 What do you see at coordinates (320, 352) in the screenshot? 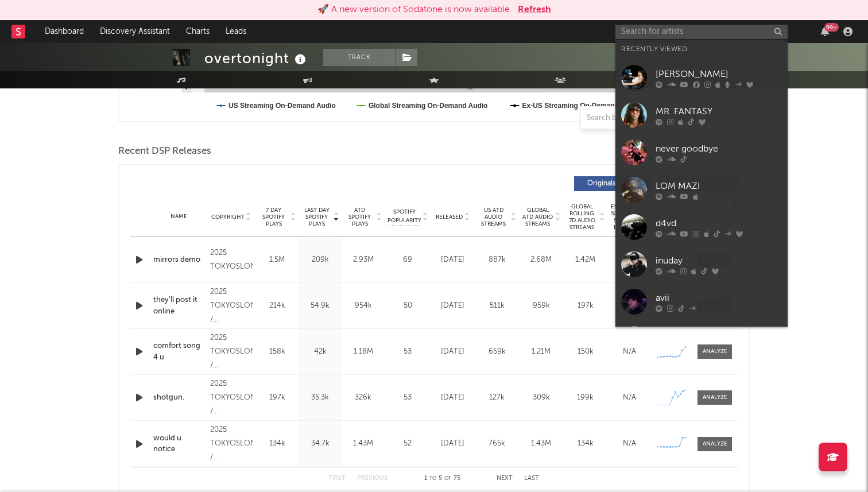
I see `div: 42k` at bounding box center [320, 352].